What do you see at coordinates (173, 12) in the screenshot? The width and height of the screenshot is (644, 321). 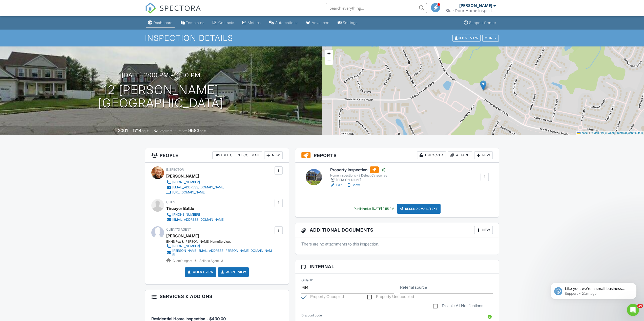 I see `a: SPECTORA` at bounding box center [173, 12].